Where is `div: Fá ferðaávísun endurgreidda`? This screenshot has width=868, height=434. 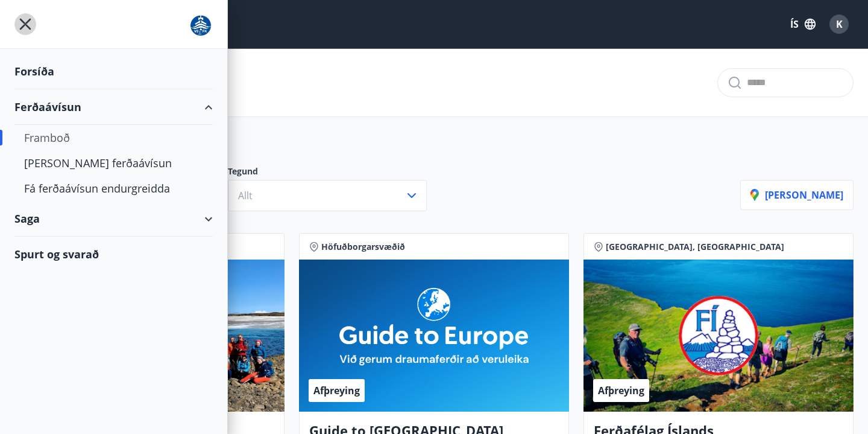 div: Fá ferðaávísun endurgreidda is located at coordinates (113, 188).